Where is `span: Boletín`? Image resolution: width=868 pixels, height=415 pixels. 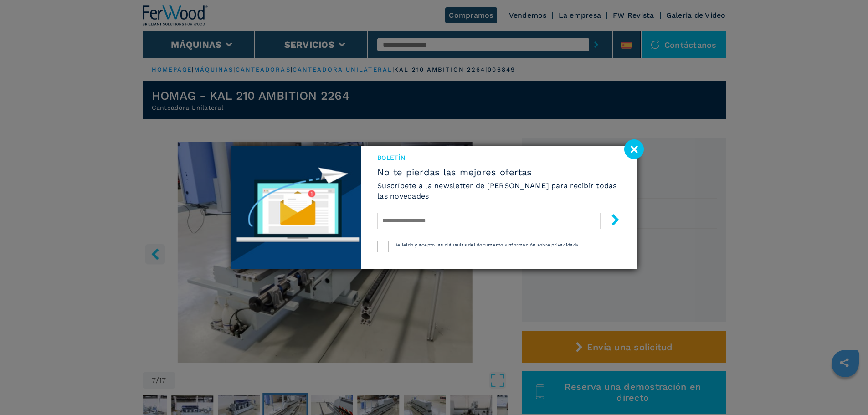 span: Boletín is located at coordinates (499, 158).